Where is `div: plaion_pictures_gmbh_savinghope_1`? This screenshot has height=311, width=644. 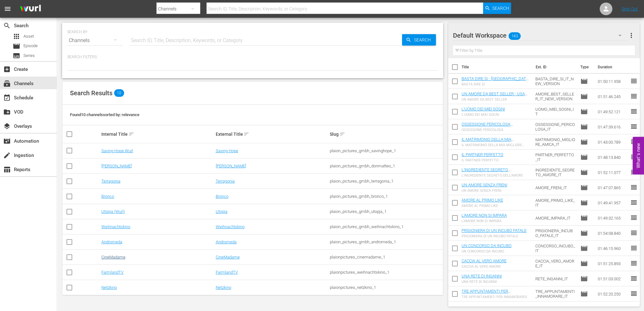
div: plaion_pictures_gmbh_savinghope_1 is located at coordinates (386, 151).